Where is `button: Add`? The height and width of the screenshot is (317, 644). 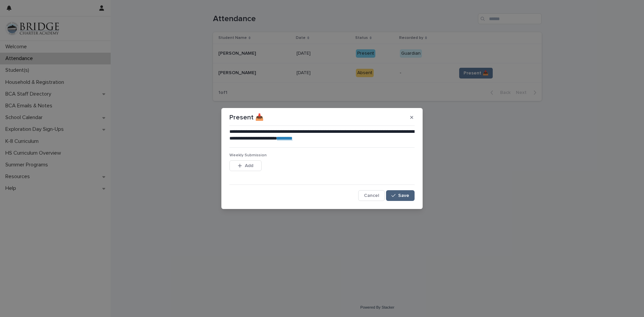 button: Add is located at coordinates (246, 166).